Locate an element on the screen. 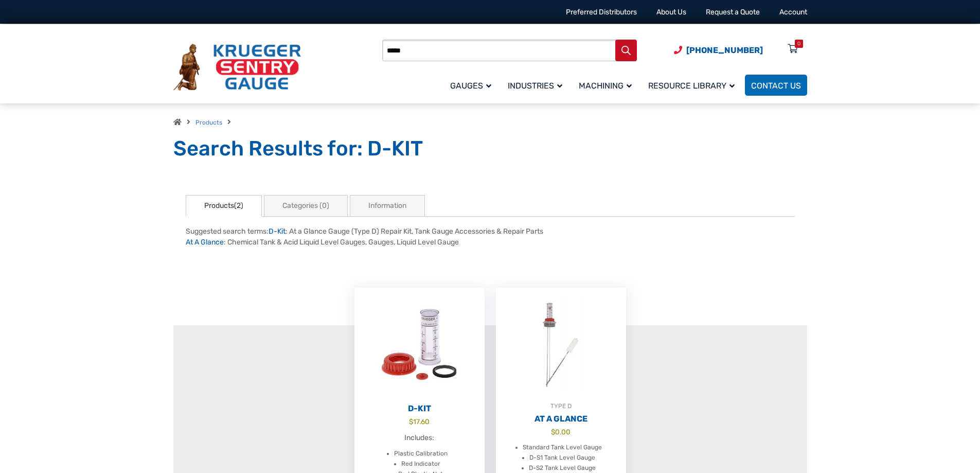 This screenshot has width=980, height=473. span: Machining is located at coordinates (605, 86).